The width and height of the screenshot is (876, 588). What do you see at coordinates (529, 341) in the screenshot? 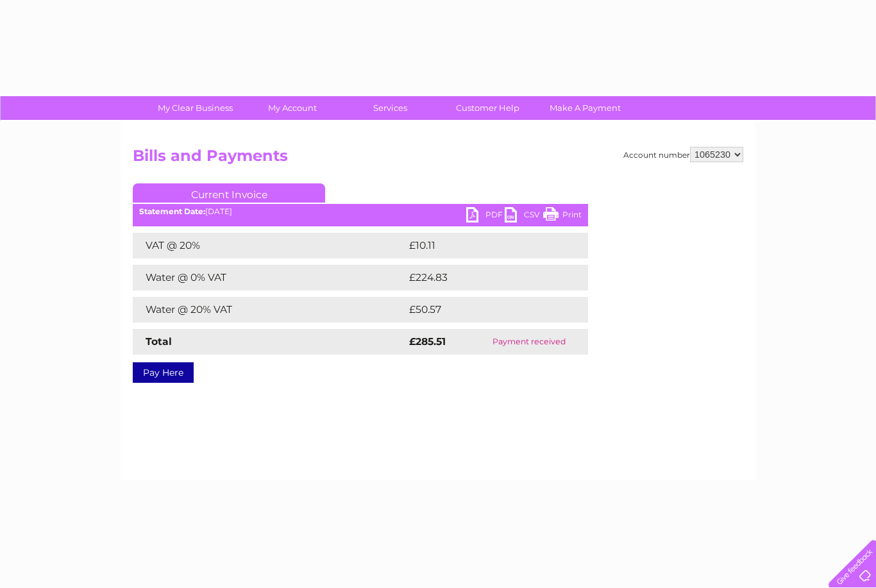
I see `td: Payment received` at bounding box center [529, 341].